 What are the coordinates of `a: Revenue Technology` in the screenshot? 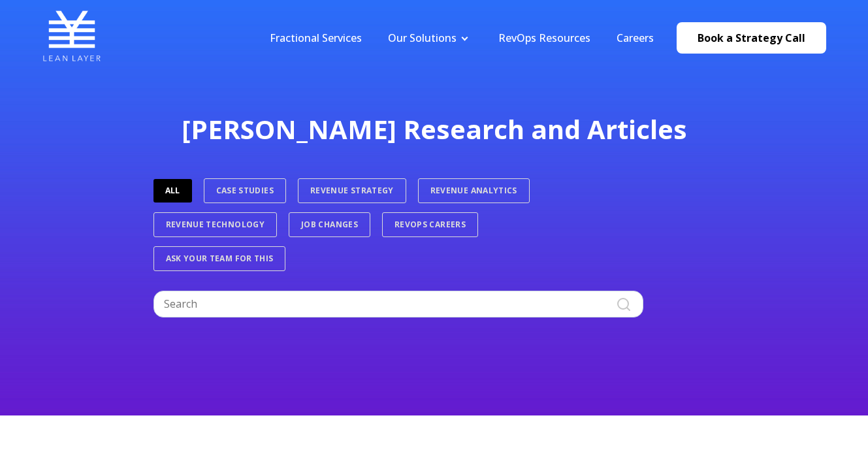 It's located at (215, 225).